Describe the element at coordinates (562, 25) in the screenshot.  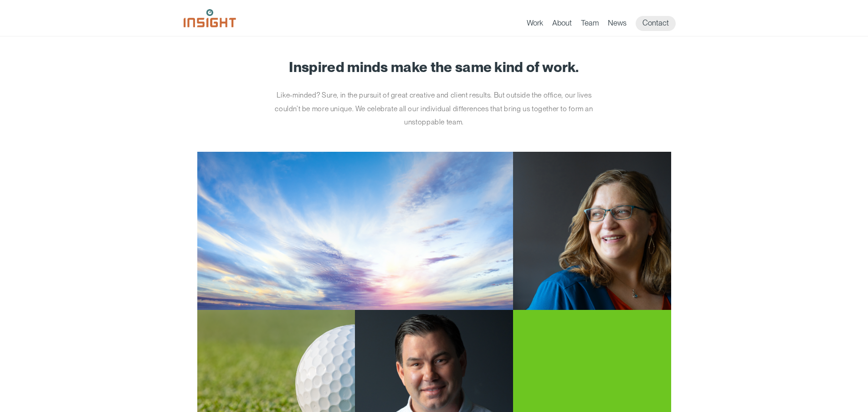
I see `a: About` at that location.